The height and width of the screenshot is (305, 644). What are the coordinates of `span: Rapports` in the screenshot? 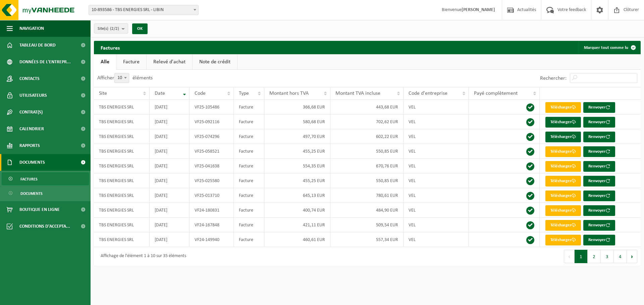 It's located at (29, 146).